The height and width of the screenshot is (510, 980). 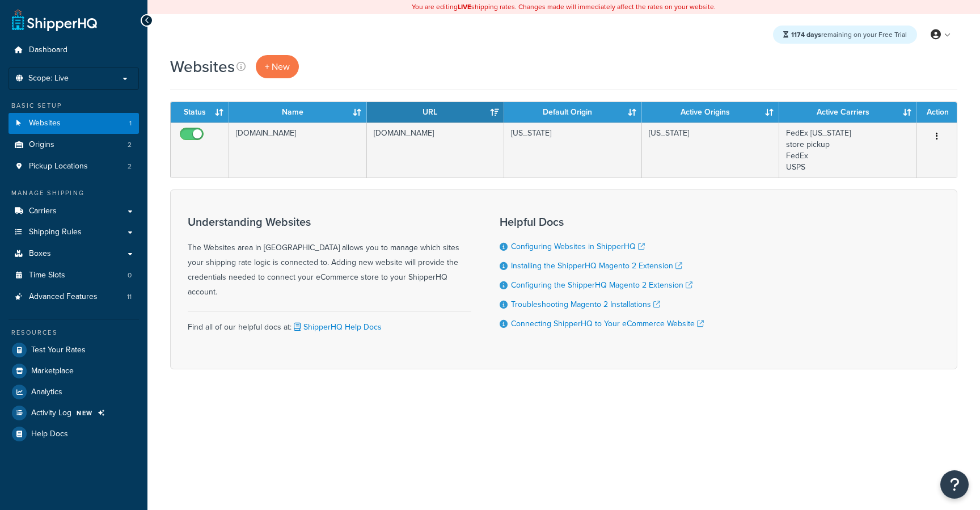 What do you see at coordinates (602, 285) in the screenshot?
I see `a: Configuring the ShipperHQ Magento 2 Extension` at bounding box center [602, 285].